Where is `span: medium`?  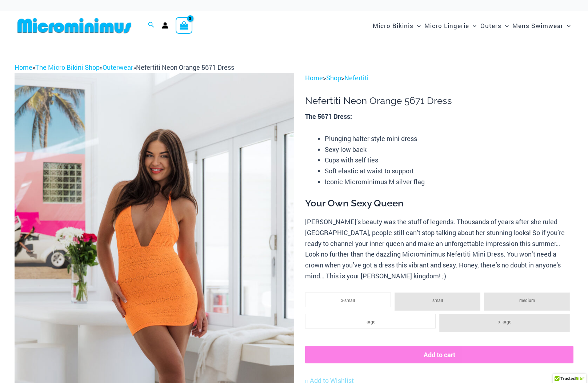
span: medium is located at coordinates (527, 300).